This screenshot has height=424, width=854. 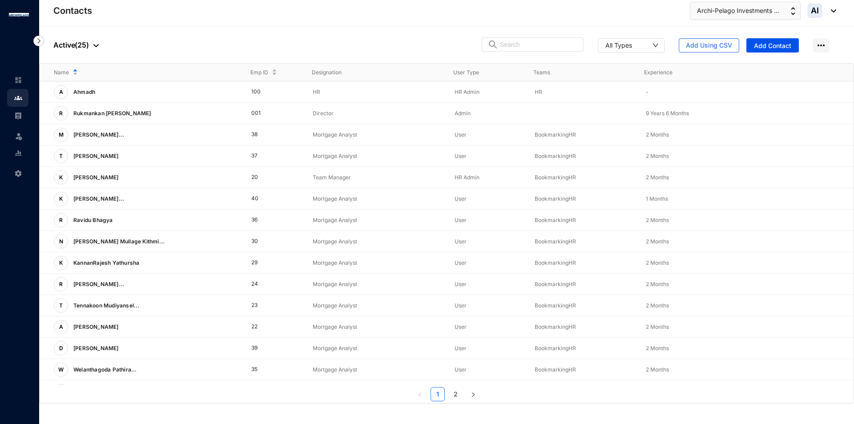 I want to click on img: settings-unselected.1febfda315e6e19643a1.svg, so click(x=18, y=173).